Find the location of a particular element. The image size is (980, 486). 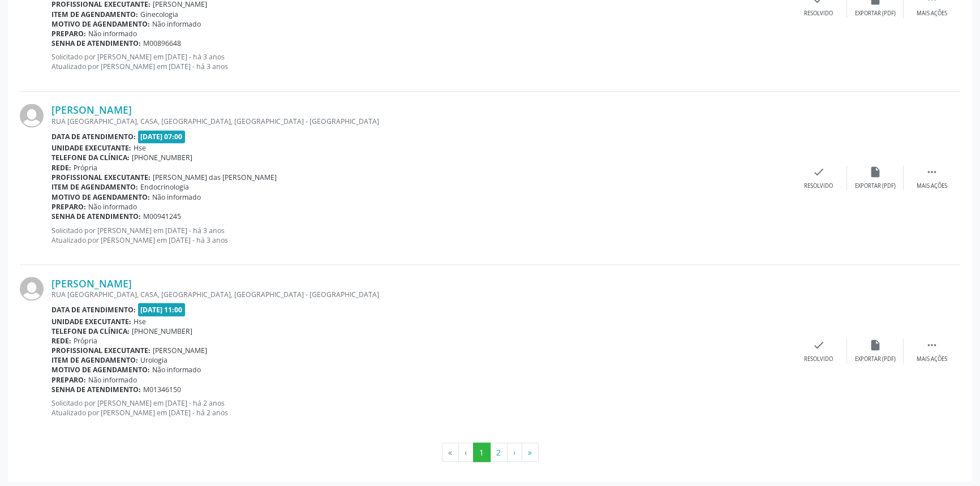

span: M00941245 is located at coordinates (162, 215).